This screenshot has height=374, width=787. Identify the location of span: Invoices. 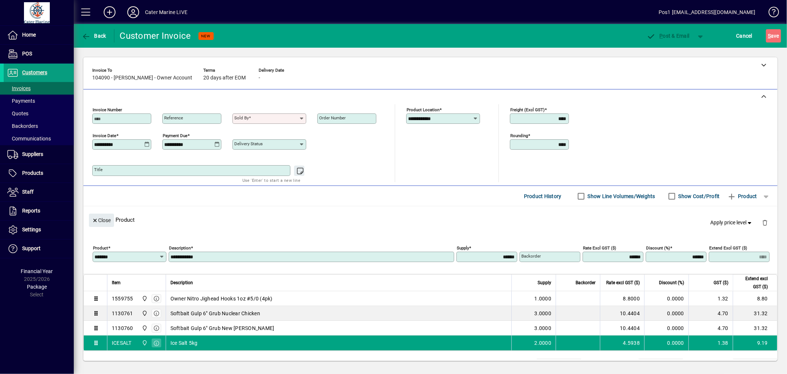
(19, 88).